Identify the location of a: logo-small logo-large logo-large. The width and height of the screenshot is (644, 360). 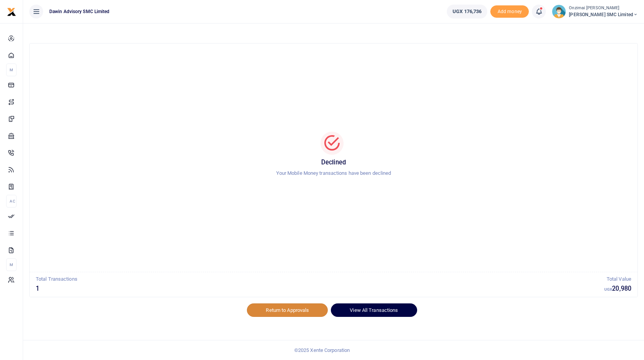
(11, 11).